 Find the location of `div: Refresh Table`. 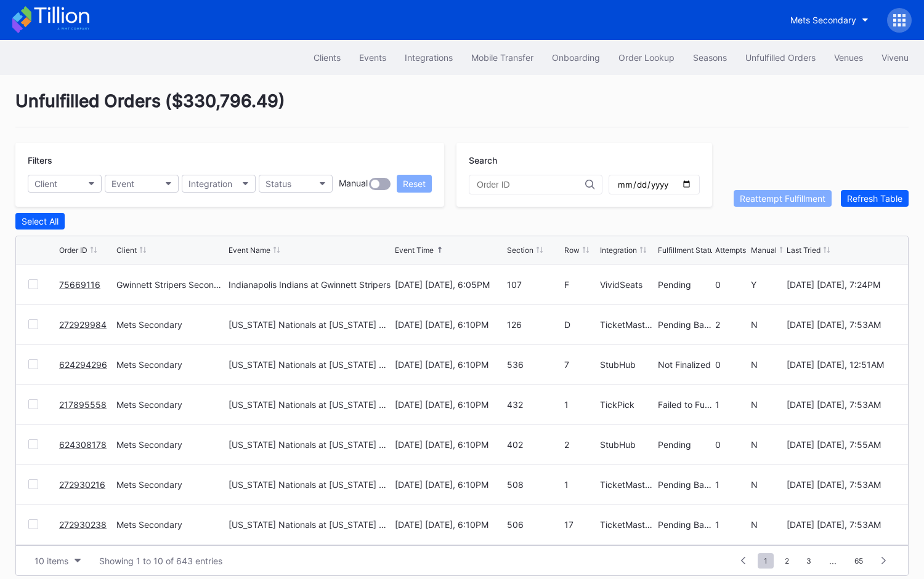

div: Refresh Table is located at coordinates (874, 198).